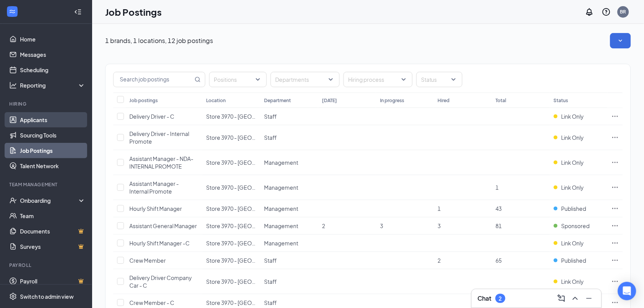  What do you see at coordinates (52, 281) in the screenshot?
I see `a: PayrollCrown` at bounding box center [52, 281].